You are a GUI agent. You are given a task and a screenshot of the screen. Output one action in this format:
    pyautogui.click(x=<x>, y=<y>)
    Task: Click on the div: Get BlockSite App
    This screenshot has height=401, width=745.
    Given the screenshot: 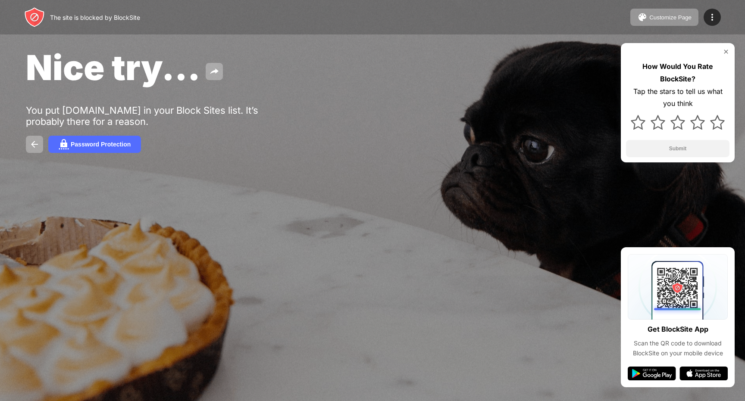 What is the action you would take?
    pyautogui.click(x=678, y=329)
    